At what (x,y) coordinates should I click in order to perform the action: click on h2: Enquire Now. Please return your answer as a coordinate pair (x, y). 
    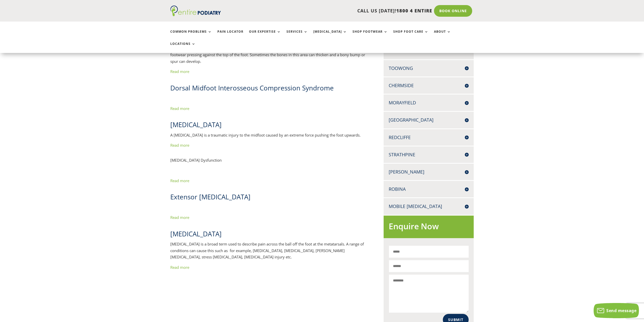
    Looking at the image, I should click on (429, 227).